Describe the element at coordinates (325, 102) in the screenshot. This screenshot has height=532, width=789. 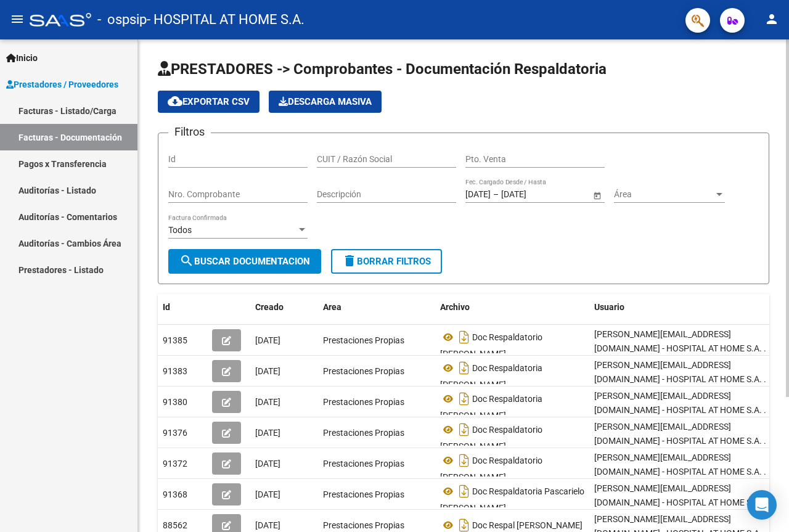
I see `span: Descarga Masiva` at that location.